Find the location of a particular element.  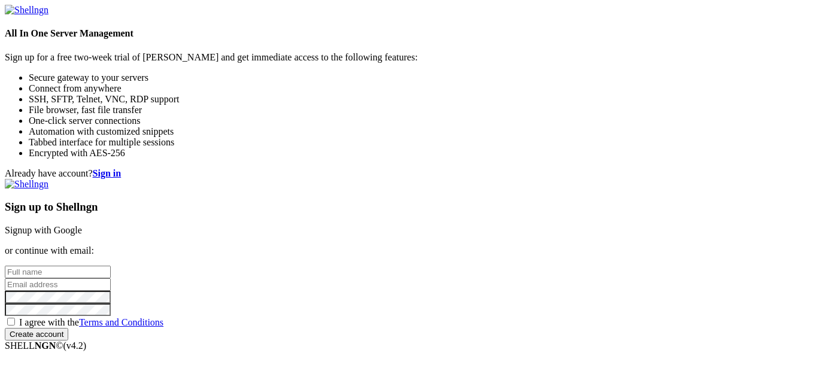

strong: Sign in is located at coordinates (107, 173).